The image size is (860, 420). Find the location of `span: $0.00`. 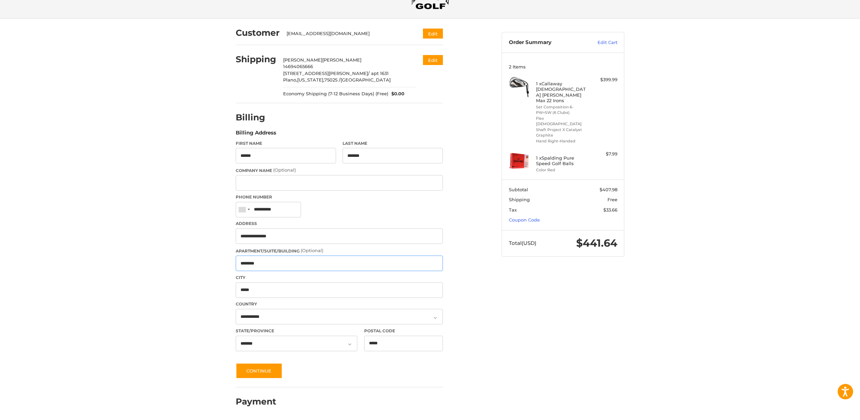

span: $0.00 is located at coordinates (397, 94).